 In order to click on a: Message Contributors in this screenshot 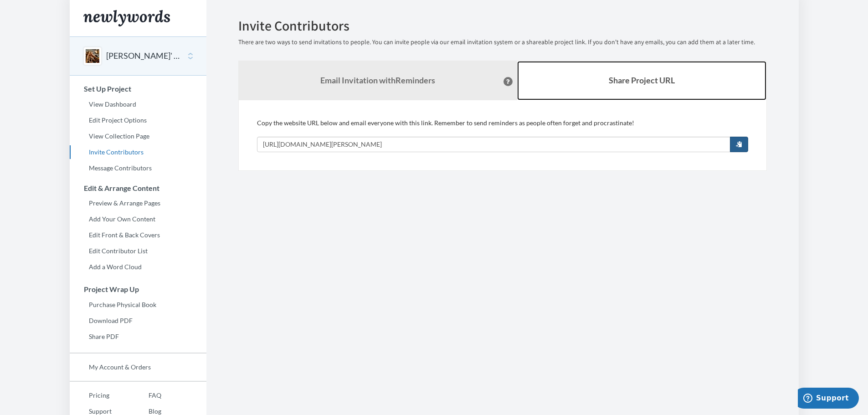, I will do `click(138, 168)`.